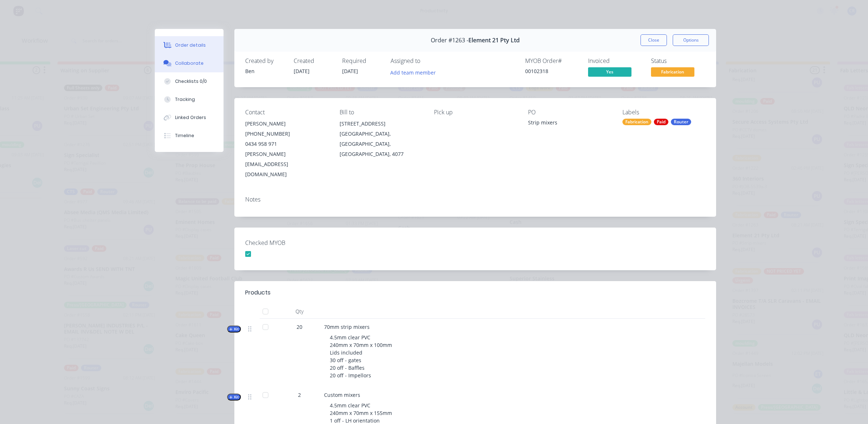 The image size is (868, 424). What do you see at coordinates (610, 72) in the screenshot?
I see `span: Yes` at bounding box center [610, 72].